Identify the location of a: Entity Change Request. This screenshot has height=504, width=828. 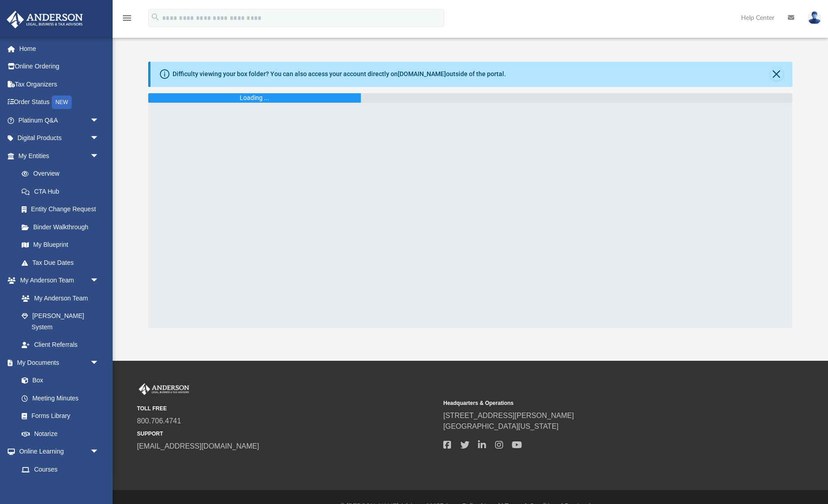
(63, 210).